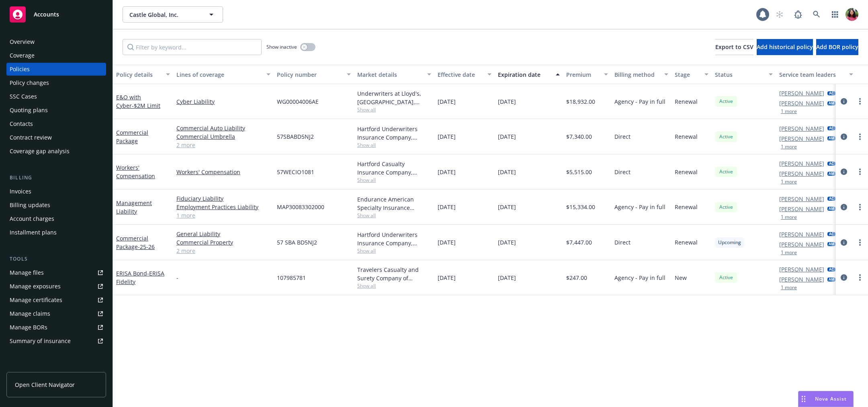 The image size is (868, 407). Describe the element at coordinates (35, 286) in the screenshot. I see `div: Manage exposures` at that location.